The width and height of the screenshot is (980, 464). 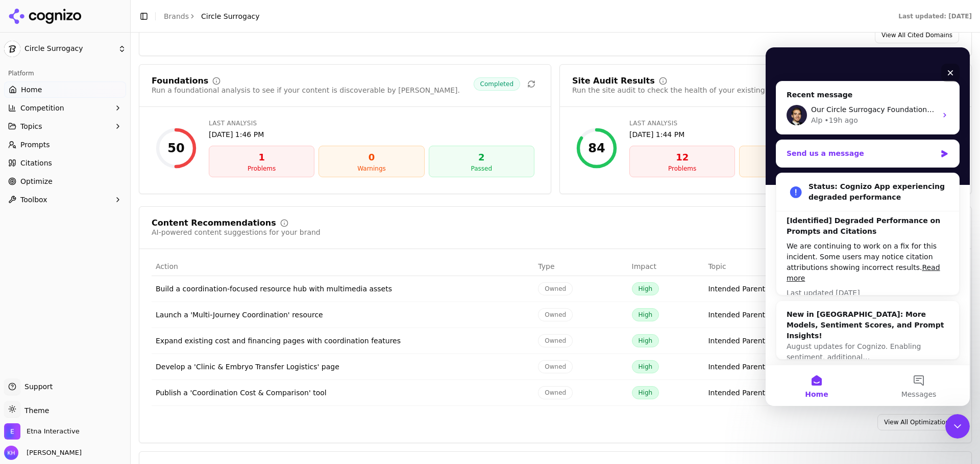 I want to click on div: Close, so click(x=185, y=25).